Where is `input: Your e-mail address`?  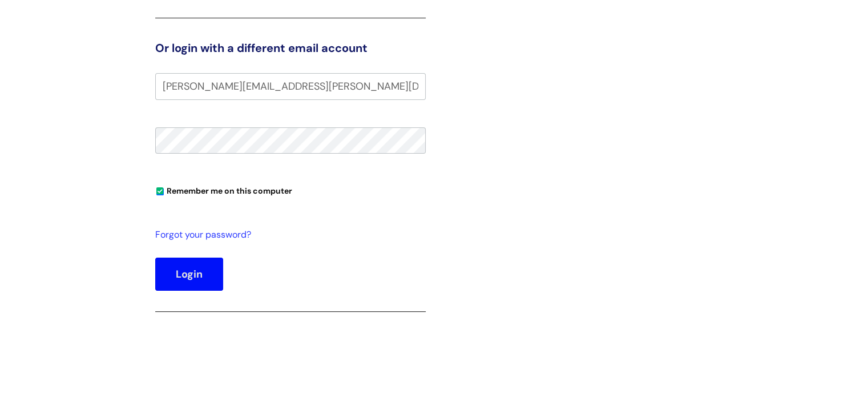
input: Your e-mail address is located at coordinates (290, 86).